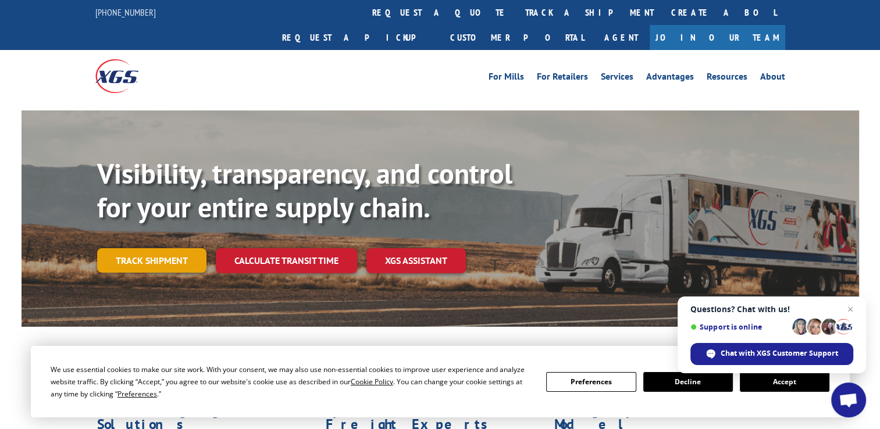 This screenshot has height=429, width=880. I want to click on a: Services, so click(617, 79).